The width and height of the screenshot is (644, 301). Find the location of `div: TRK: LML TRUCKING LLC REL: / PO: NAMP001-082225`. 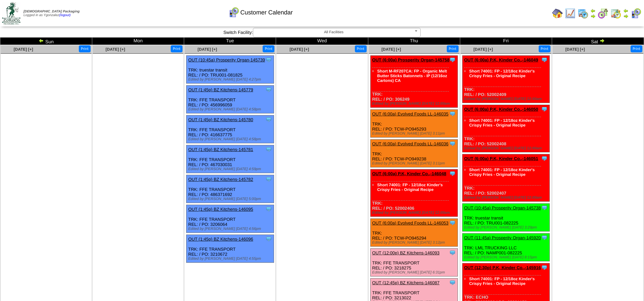

div: TRK: LML TRUCKING LLC REL: / PO: NAMP001-082225 is located at coordinates (506, 248).